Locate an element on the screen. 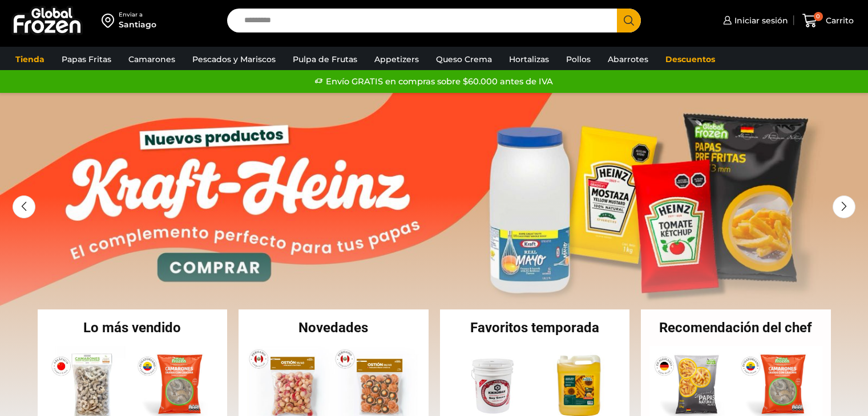 This screenshot has width=868, height=416. a: Pescados y Mariscos is located at coordinates (234, 59).